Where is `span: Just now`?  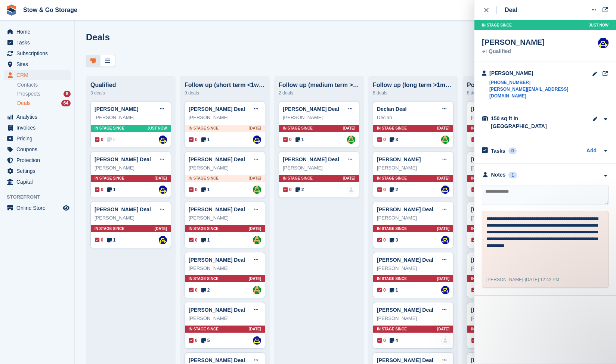 span: Just now is located at coordinates (598, 25).